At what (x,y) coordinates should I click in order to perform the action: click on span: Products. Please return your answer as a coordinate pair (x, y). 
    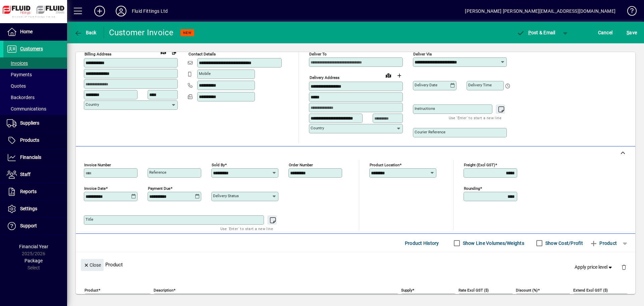
    Looking at the image, I should click on (30, 140).